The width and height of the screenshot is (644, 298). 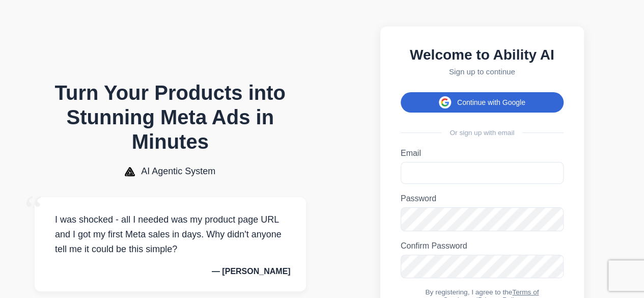 I want to click on button: Continue with Google, so click(x=482, y=102).